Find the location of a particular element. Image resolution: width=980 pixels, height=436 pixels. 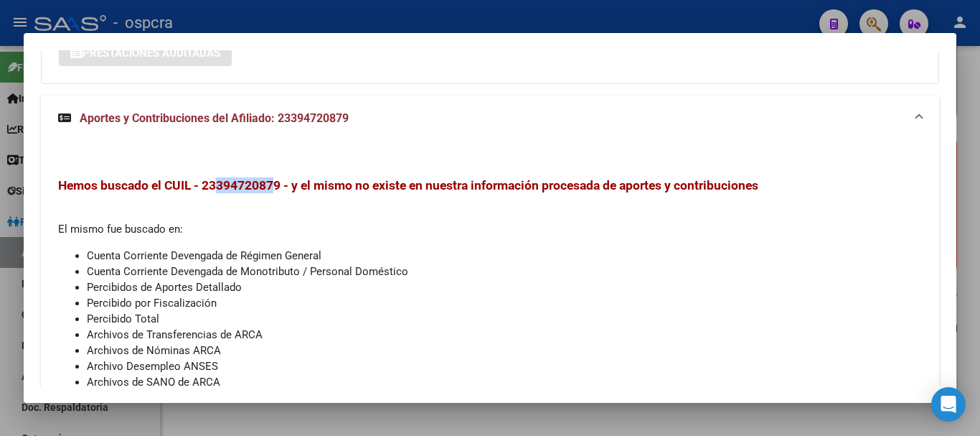

li: Percibidos de Aportes Detallado is located at coordinates (504, 288).